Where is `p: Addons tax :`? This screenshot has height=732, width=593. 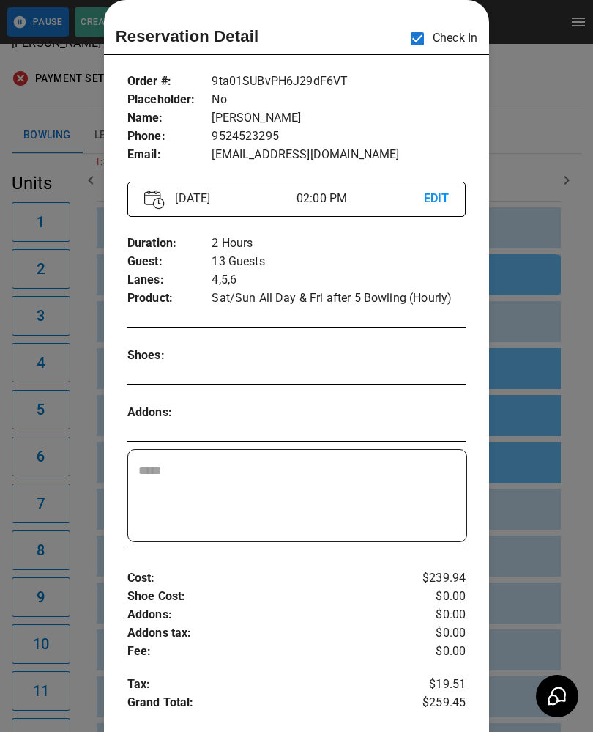 p: Addons tax : is located at coordinates (268, 633).